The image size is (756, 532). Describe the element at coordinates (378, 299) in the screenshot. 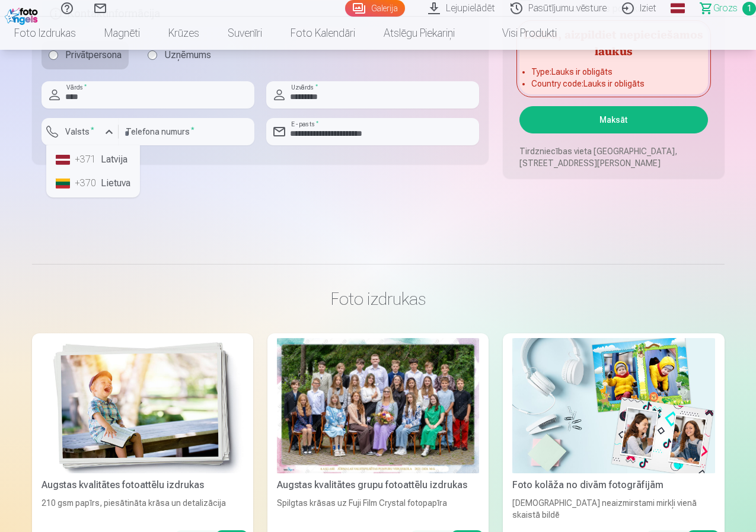

I see `h3: Foto izdrukas` at that location.